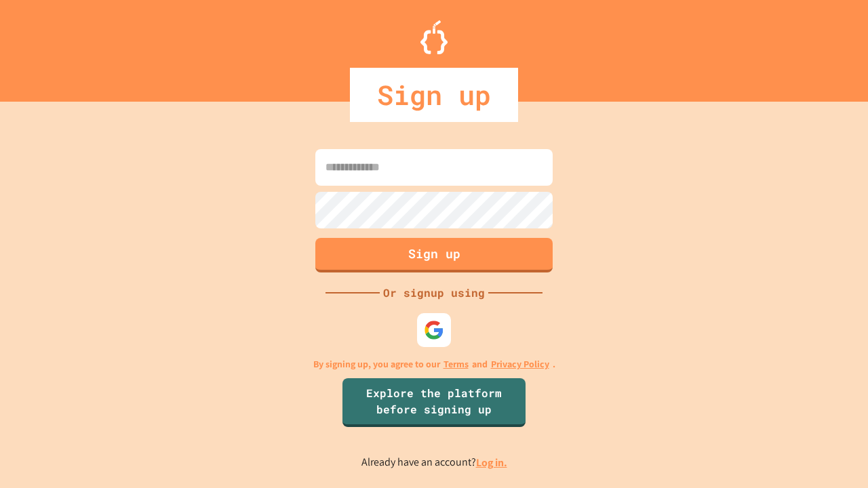 Image resolution: width=868 pixels, height=488 pixels. Describe the element at coordinates (520, 364) in the screenshot. I see `a: Privacy Policy` at that location.